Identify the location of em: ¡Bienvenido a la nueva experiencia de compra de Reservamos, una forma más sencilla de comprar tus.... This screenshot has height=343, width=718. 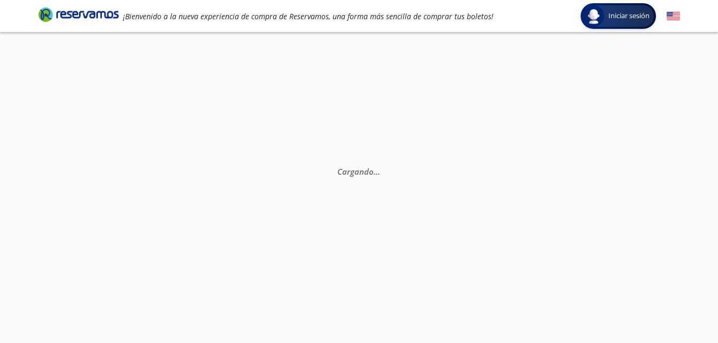
(308, 16).